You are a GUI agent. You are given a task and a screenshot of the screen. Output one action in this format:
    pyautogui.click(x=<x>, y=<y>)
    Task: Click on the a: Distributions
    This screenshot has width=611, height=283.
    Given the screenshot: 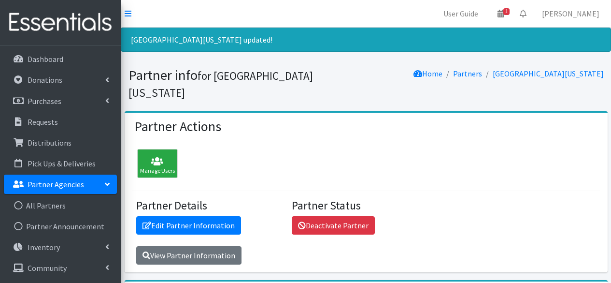 What is the action you would take?
    pyautogui.click(x=60, y=143)
    